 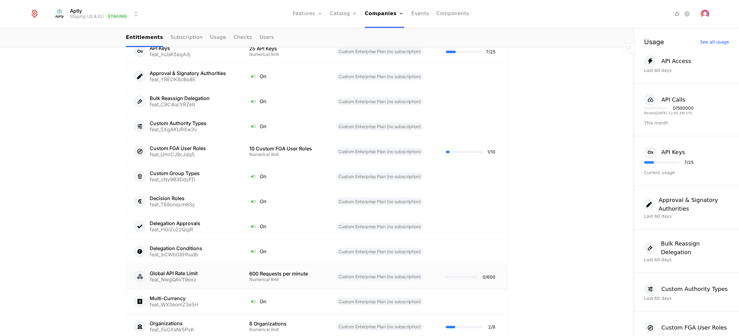 I want to click on div: Delegation Conditions, so click(x=176, y=249).